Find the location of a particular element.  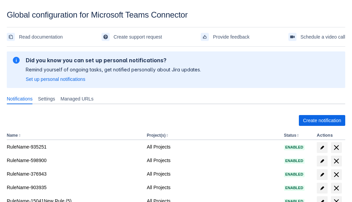

div: Global configuration for Microsoft Teams Connector is located at coordinates (176, 15).